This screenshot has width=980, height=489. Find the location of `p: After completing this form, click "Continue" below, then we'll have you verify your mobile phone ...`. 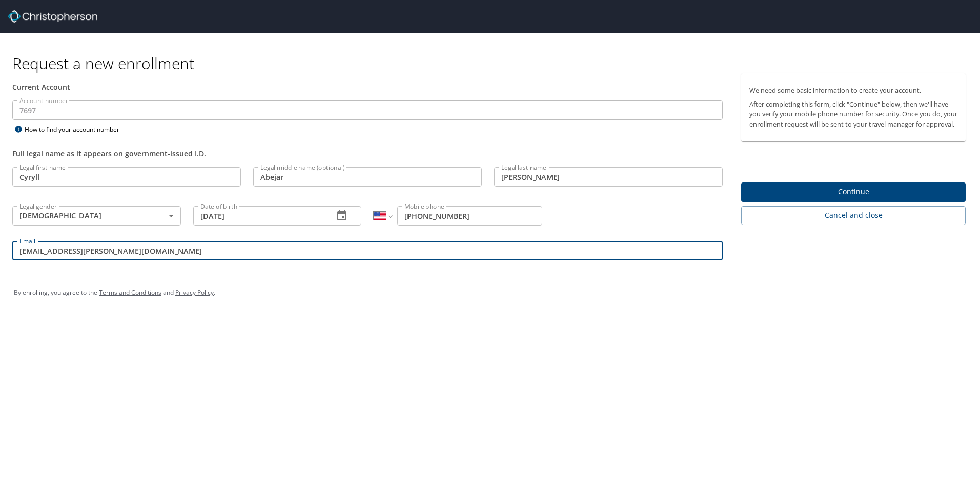

p: After completing this form, click "Continue" below, then we'll have you verify your mobile phone ... is located at coordinates (853, 114).